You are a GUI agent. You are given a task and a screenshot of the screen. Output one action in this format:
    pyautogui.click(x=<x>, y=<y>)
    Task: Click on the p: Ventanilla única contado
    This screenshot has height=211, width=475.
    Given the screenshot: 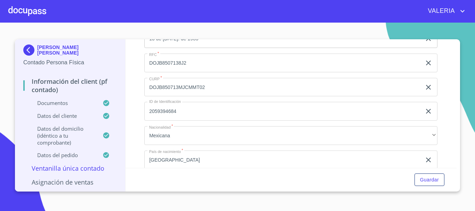 What is the action you would take?
    pyautogui.click(x=70, y=168)
    